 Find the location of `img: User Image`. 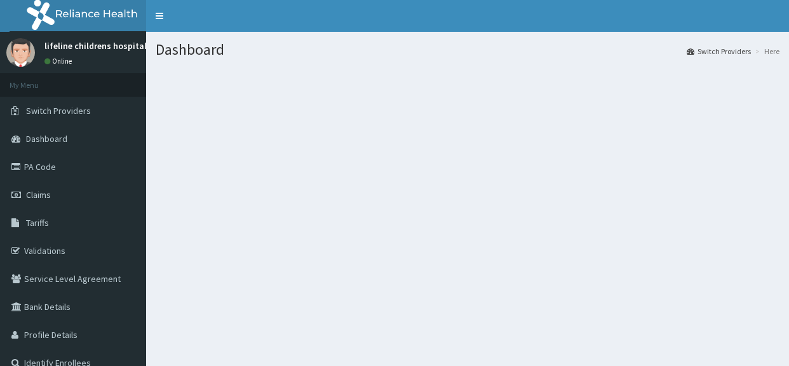

img: User Image is located at coordinates (20, 52).